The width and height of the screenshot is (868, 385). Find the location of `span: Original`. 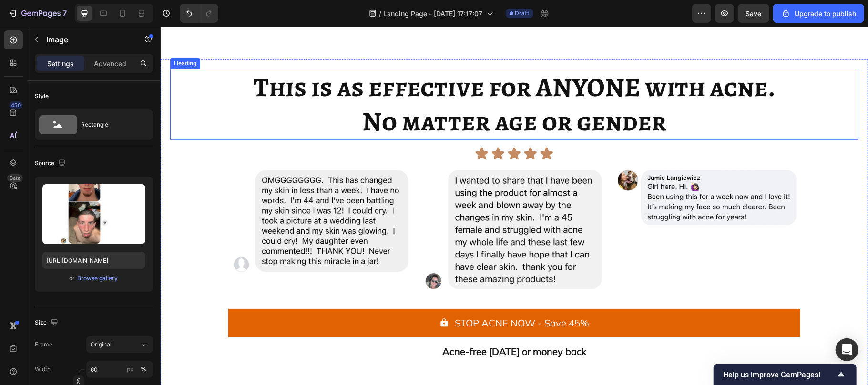

span: Original is located at coordinates (101, 345).